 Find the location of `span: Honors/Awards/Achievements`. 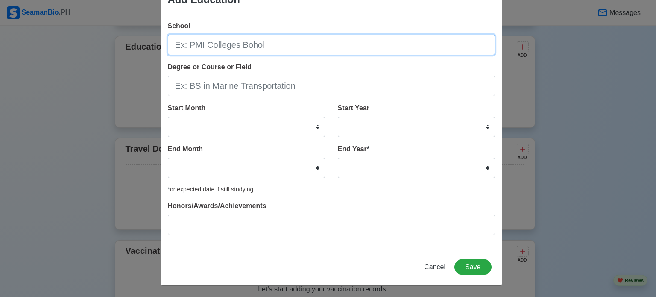

span: Honors/Awards/Achievements is located at coordinates (217, 205).